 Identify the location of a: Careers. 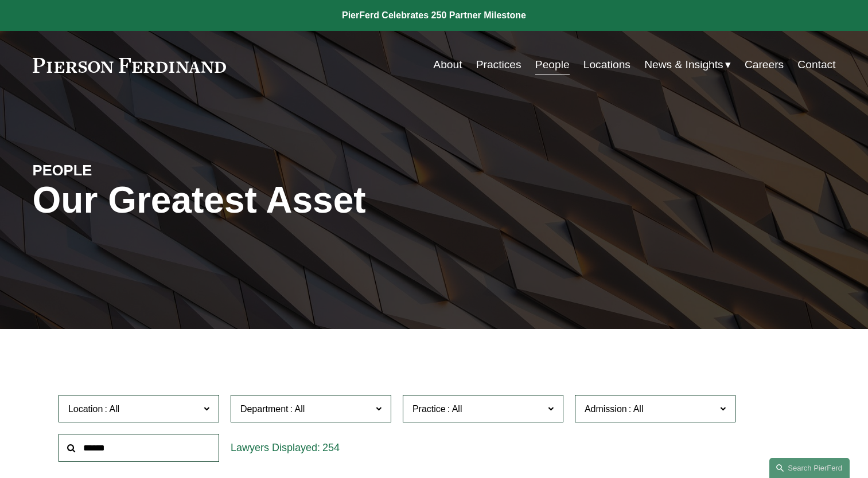
(764, 64).